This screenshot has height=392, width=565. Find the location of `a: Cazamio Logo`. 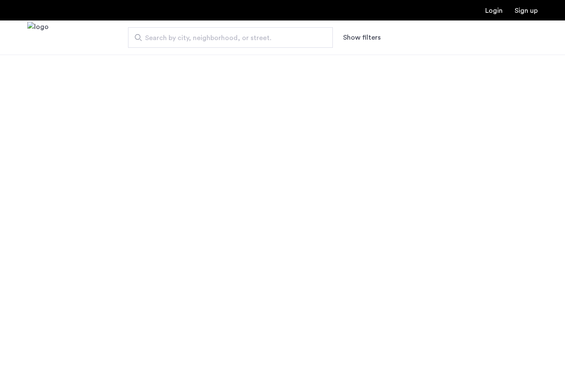

a: Cazamio Logo is located at coordinates (38, 38).